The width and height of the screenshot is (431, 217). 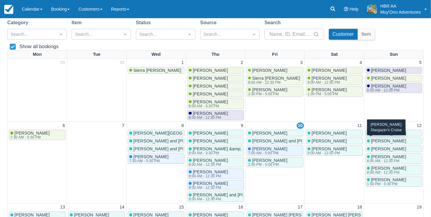 I want to click on a: 7, so click(x=123, y=126).